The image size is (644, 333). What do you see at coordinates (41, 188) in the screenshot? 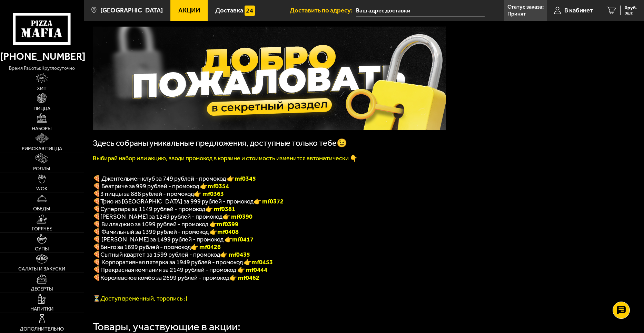
I see `span: WOK` at bounding box center [41, 188].